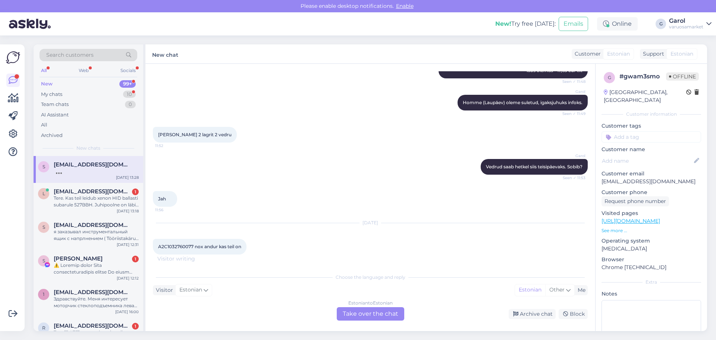 This screenshot has height=340, width=716. Describe the element at coordinates (370, 277) in the screenshot. I see `div: Choose the language and reply` at that location.